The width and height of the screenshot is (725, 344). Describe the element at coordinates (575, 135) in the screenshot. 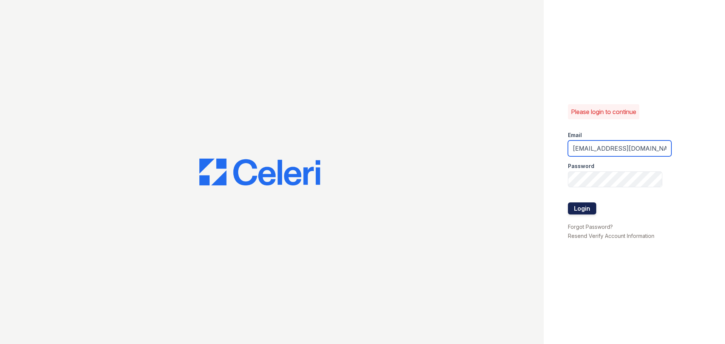

I see `label: Email` at that location.